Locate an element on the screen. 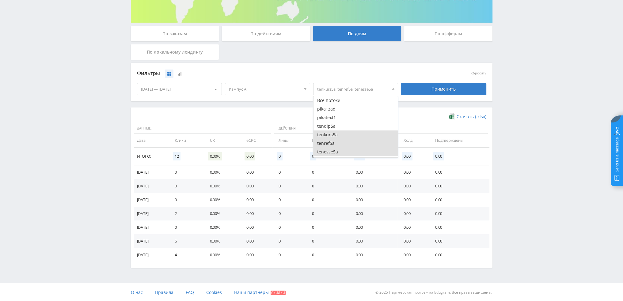  button: tenesse5a is located at coordinates (356, 152).